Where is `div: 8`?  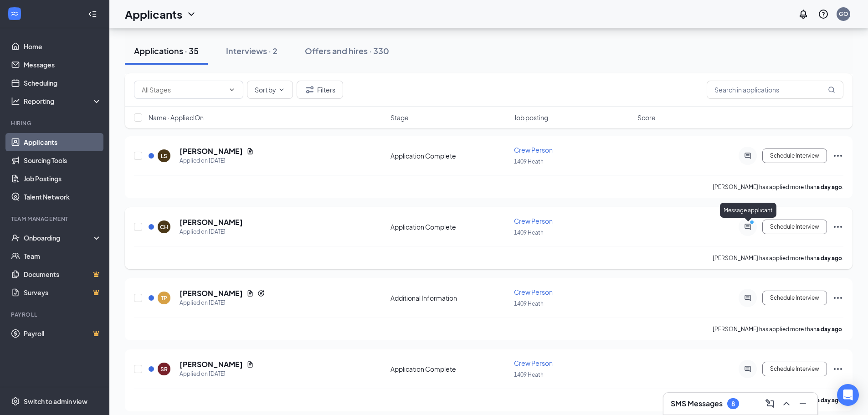
div: 8 is located at coordinates (734, 403).